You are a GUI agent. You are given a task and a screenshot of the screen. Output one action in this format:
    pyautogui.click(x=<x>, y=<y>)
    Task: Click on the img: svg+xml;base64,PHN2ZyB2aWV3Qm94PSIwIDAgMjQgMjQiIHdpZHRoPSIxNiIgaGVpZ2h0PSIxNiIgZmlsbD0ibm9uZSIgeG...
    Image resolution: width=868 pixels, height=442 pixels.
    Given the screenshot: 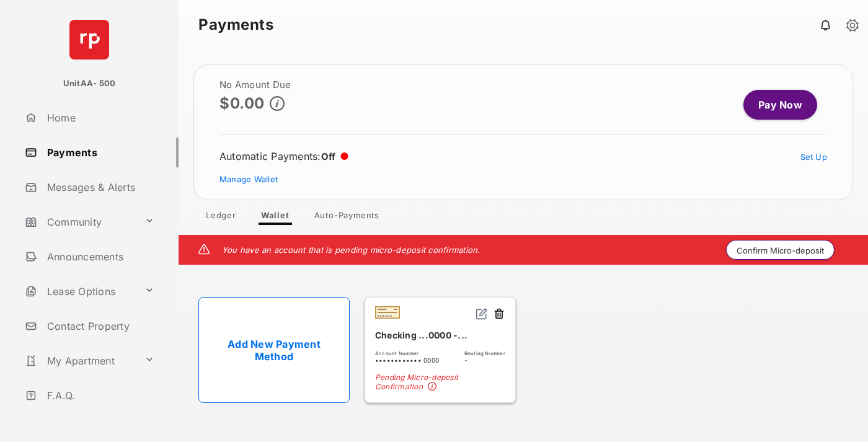 What is the action you would take?
    pyautogui.click(x=482, y=314)
    